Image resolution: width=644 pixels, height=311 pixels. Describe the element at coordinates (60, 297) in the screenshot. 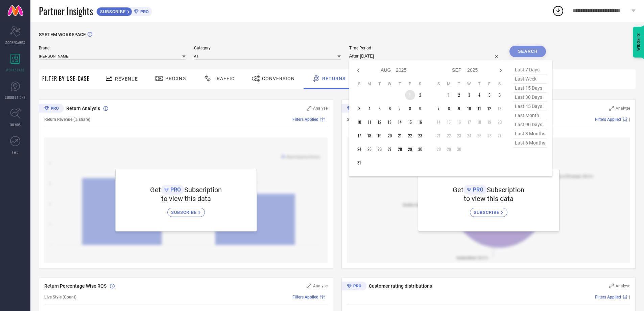

I see `span: Live Style (Count)` at that location.